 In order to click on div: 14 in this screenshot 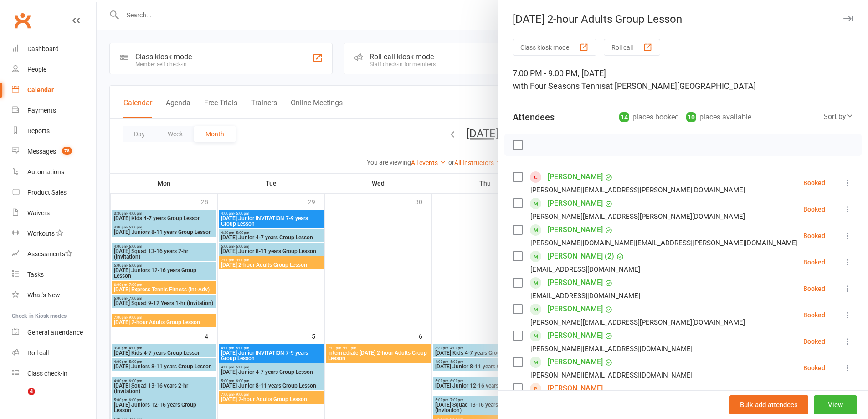, I will do `click(625, 117)`.